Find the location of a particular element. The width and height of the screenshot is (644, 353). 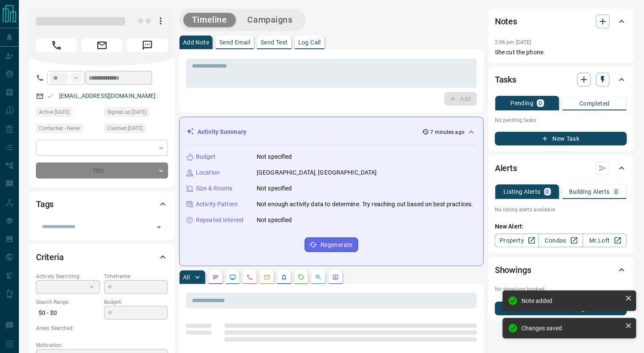

p: Building Alerts is located at coordinates (589, 192).